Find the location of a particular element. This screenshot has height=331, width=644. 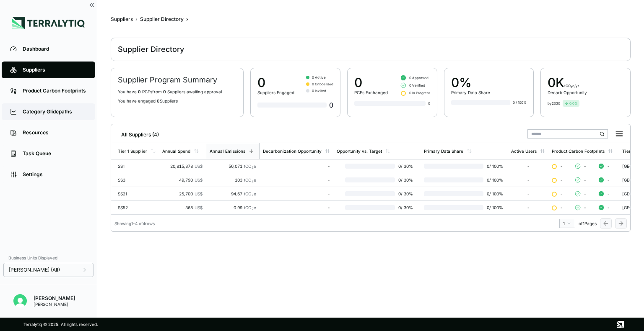

div: Opportunity vs. Target is located at coordinates (359, 151).